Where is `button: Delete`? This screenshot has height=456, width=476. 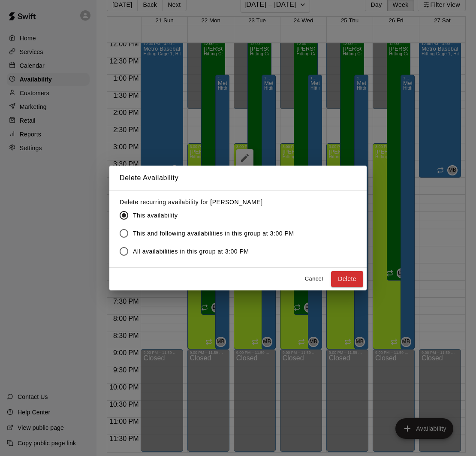 button: Delete is located at coordinates (347, 279).